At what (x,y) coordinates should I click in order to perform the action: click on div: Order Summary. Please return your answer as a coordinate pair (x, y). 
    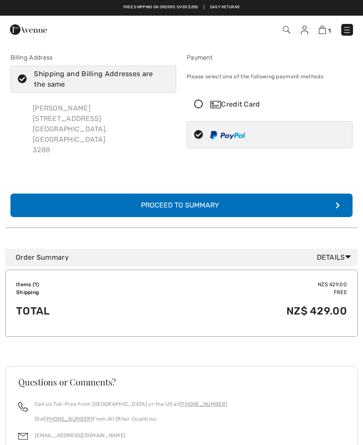
    Looking at the image, I should click on (185, 258).